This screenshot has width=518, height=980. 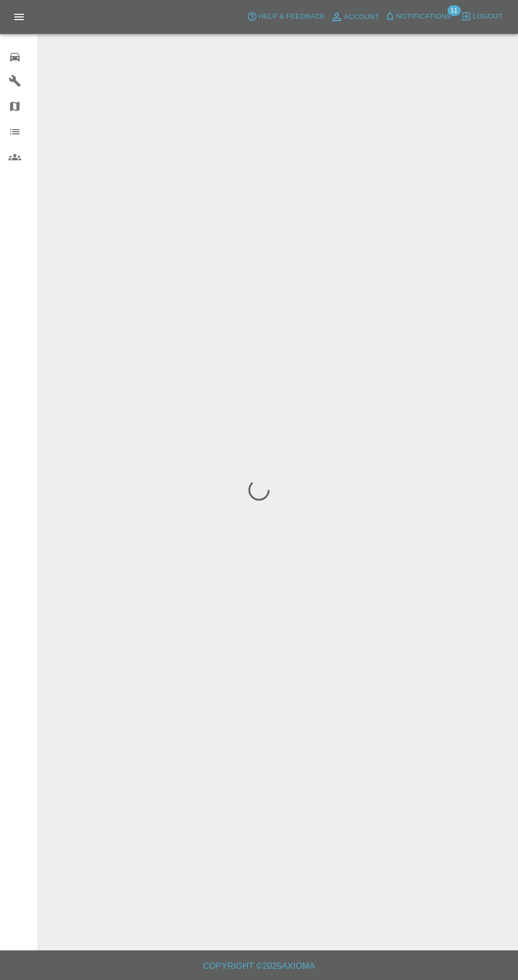 What do you see at coordinates (454, 11) in the screenshot?
I see `span: 11` at bounding box center [454, 11].